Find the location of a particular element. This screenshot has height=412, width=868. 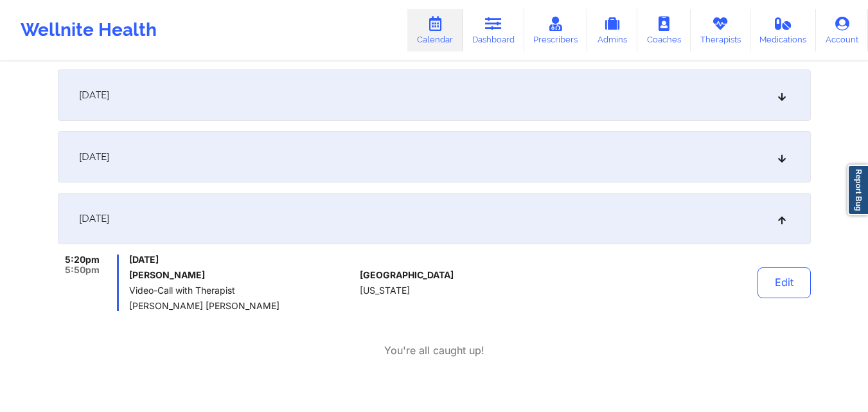

a: Report Bug is located at coordinates (857, 190).